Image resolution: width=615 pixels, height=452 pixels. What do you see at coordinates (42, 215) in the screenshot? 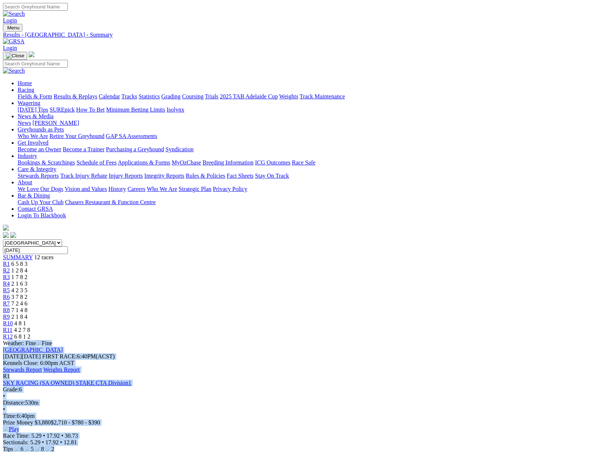
I see `a: Login To Blackbook` at bounding box center [42, 215].